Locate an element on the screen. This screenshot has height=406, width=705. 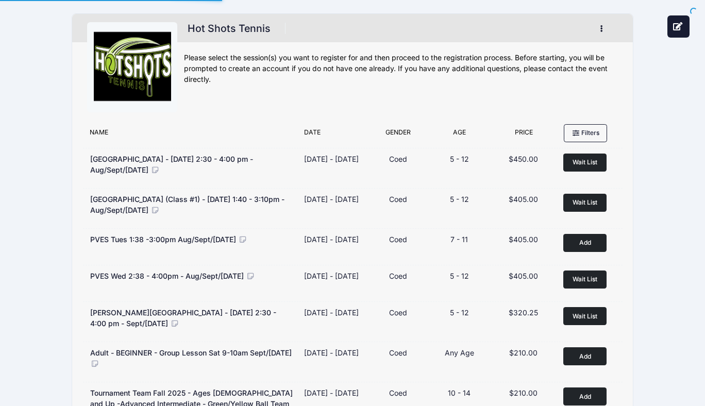
div: Price is located at coordinates (524, 135).